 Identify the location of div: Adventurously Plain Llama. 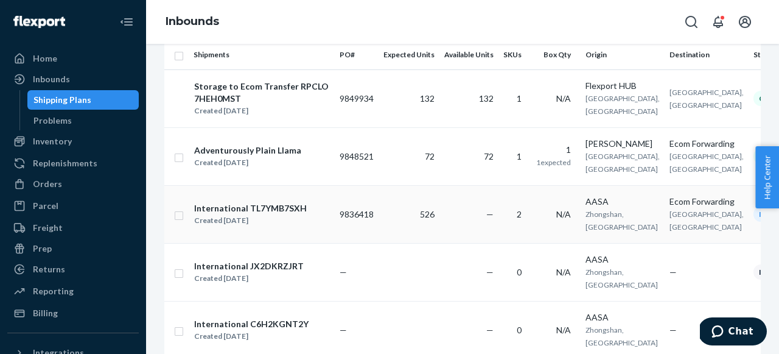
(248, 150).